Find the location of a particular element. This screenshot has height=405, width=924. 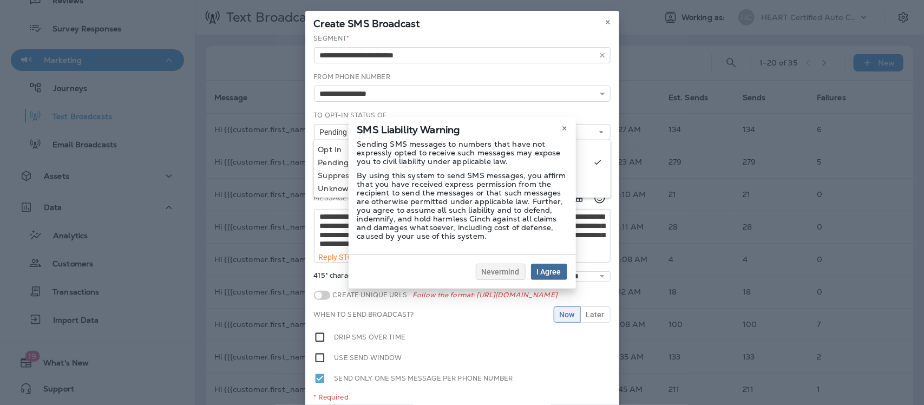

button: I Agree is located at coordinates (549, 272).